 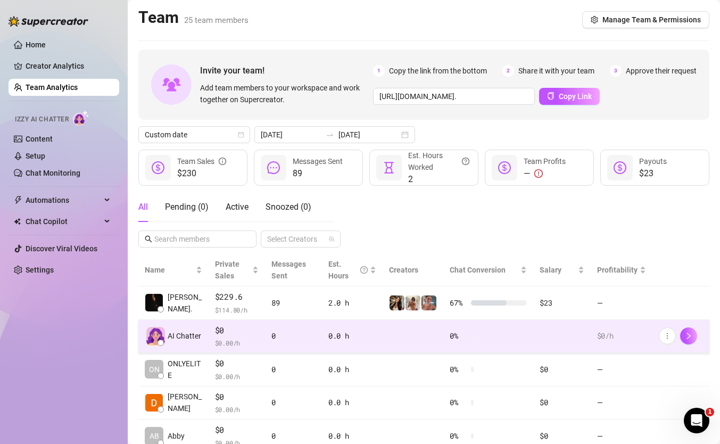 I want to click on span: Private Sales, so click(x=227, y=270).